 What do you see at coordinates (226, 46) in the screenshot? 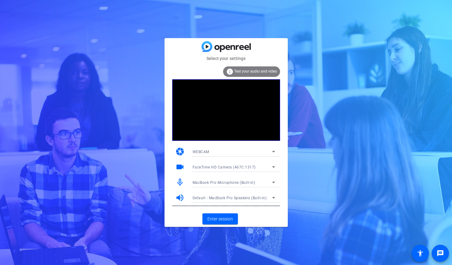
I see `img: blue-gradient.svg` at bounding box center [226, 46].